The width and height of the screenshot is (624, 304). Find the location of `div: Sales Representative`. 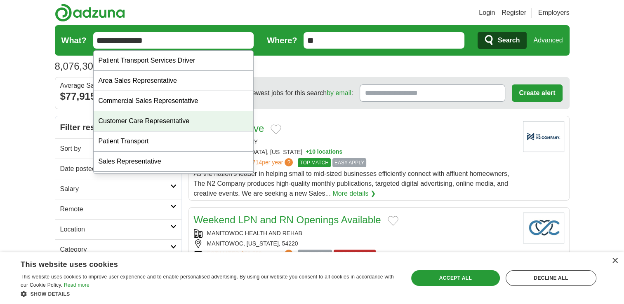

div: Sales Representative is located at coordinates (174, 162).